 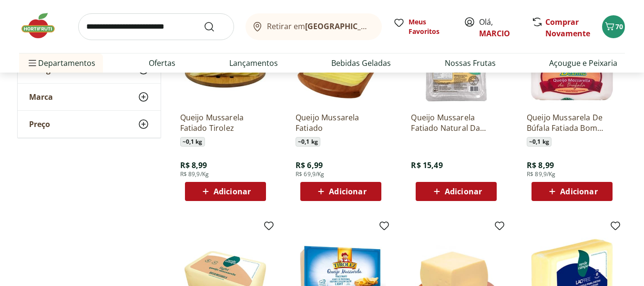 I want to click on button: Menu, so click(x=32, y=63).